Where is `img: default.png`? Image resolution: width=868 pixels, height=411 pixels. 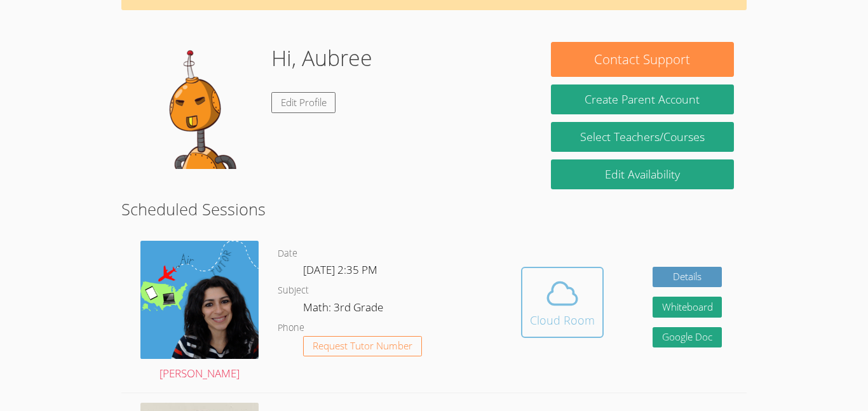 img: default.png is located at coordinates (197, 106).